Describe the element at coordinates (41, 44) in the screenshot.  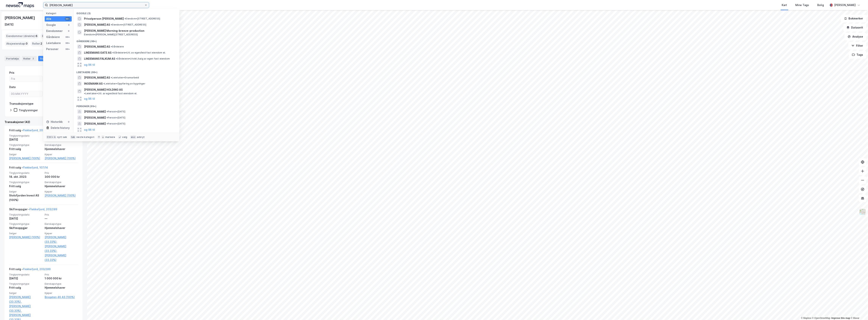
I see `span: 2` at that location.